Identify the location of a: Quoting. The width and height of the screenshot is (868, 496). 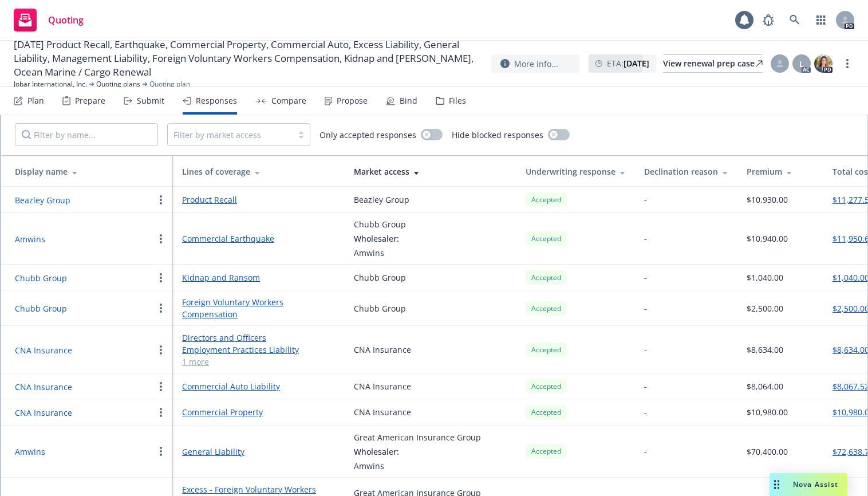
(49, 20).